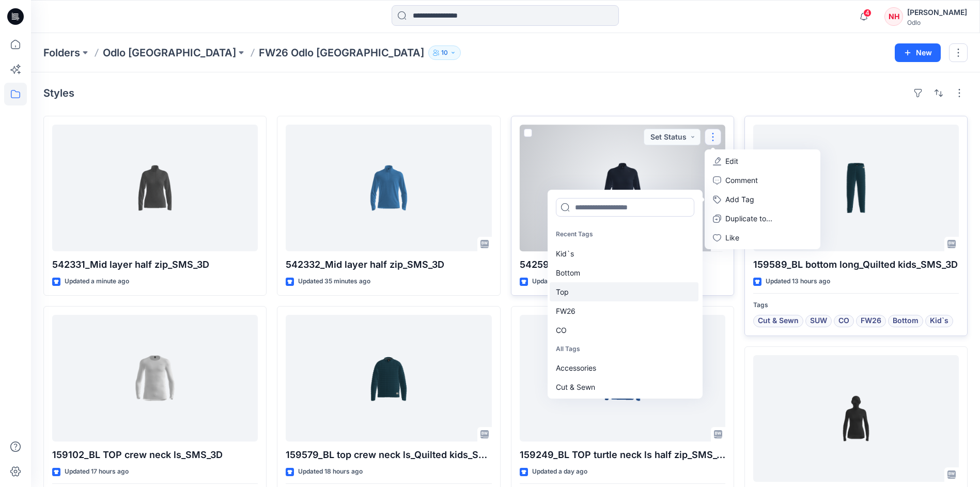  What do you see at coordinates (624, 253) in the screenshot?
I see `div: Kid`s` at bounding box center [624, 253].